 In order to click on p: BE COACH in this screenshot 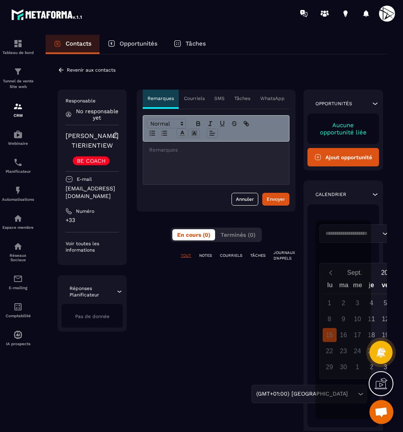, I will do `click(91, 161)`.